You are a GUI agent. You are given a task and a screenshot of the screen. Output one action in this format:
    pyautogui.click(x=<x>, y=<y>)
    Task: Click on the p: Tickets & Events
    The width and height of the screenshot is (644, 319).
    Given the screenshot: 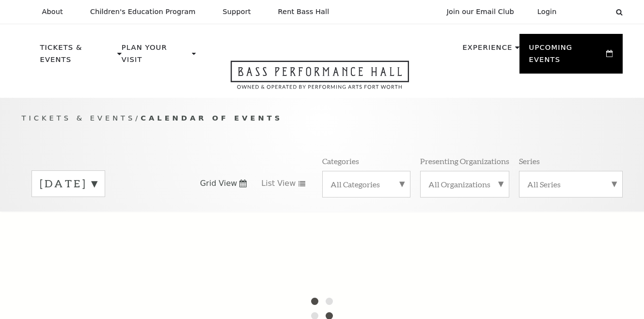 What is the action you would take?
    pyautogui.click(x=78, y=56)
    